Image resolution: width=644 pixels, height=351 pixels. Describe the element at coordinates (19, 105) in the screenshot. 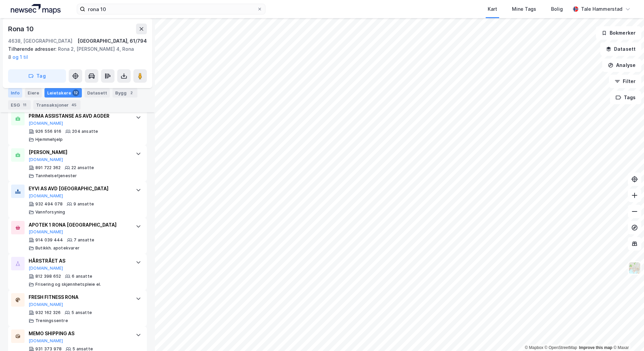

I see `div: ESG` at that location.